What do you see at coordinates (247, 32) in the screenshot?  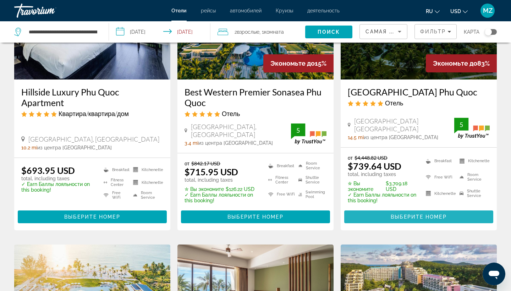 I see `span: 2` at bounding box center [247, 32].